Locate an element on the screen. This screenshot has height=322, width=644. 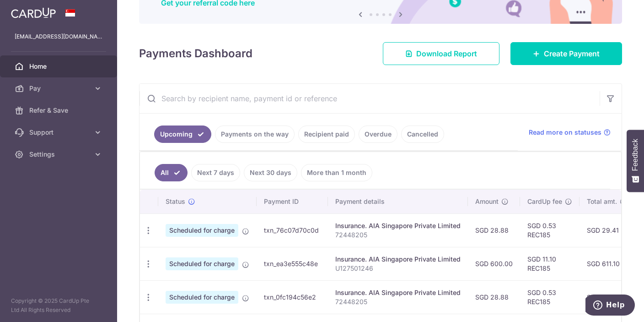
span: CardUp fee is located at coordinates (545, 201).